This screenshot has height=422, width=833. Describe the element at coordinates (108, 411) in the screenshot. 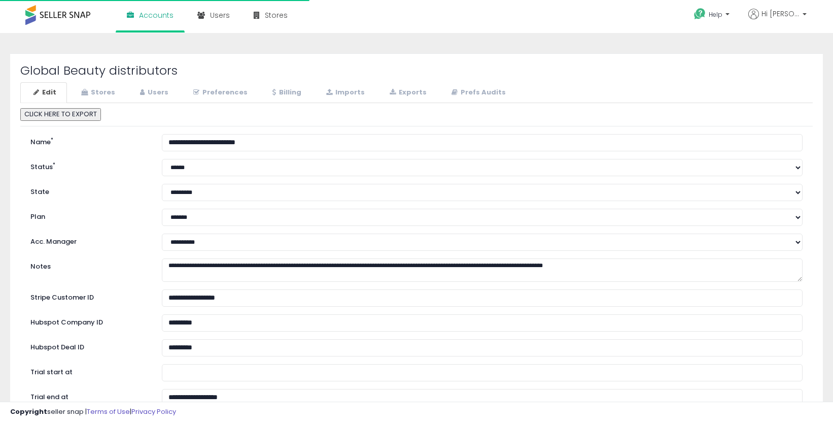

I see `a: Terms of Use` at that location.